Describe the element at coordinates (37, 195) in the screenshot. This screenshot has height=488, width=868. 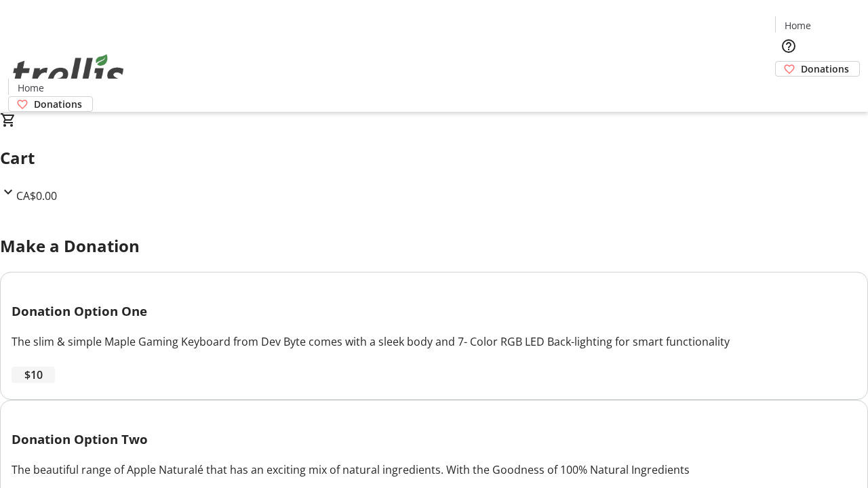
I see `span: CA$0.00` at that location.